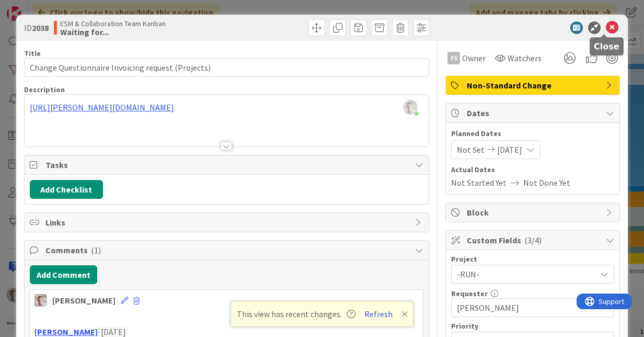 This screenshot has height=337, width=644. Describe the element at coordinates (113, 32) in the screenshot. I see `b: Waiting for...` at that location.